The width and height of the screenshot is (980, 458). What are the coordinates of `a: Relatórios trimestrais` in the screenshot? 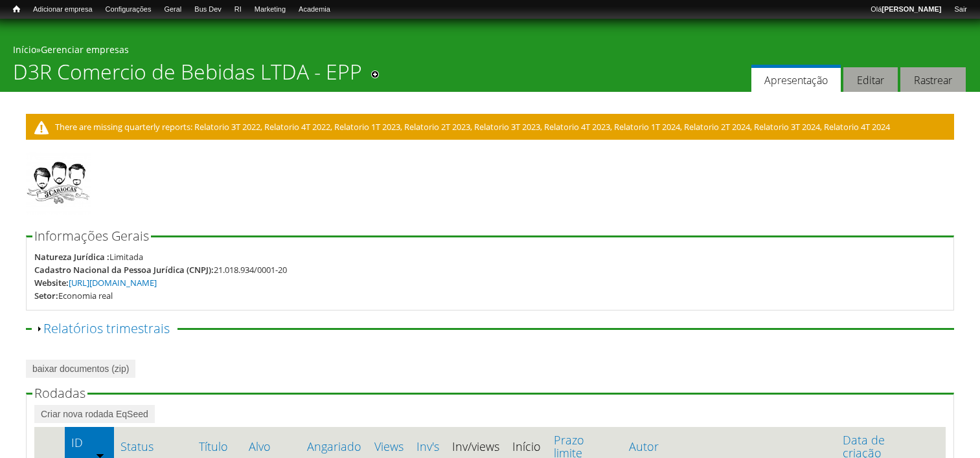 It's located at (106, 328).